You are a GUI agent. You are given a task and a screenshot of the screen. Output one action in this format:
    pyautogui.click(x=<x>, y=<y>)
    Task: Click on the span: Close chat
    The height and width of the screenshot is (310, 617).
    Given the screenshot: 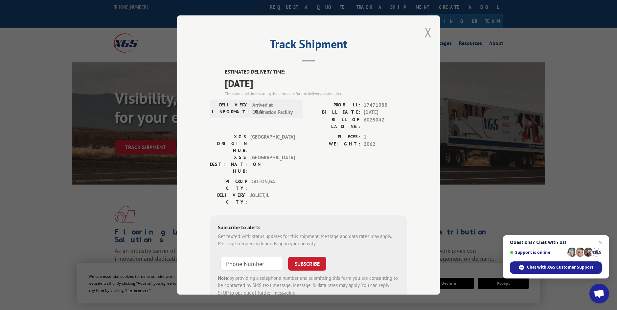 What is the action you would take?
    pyautogui.click(x=601, y=243)
    